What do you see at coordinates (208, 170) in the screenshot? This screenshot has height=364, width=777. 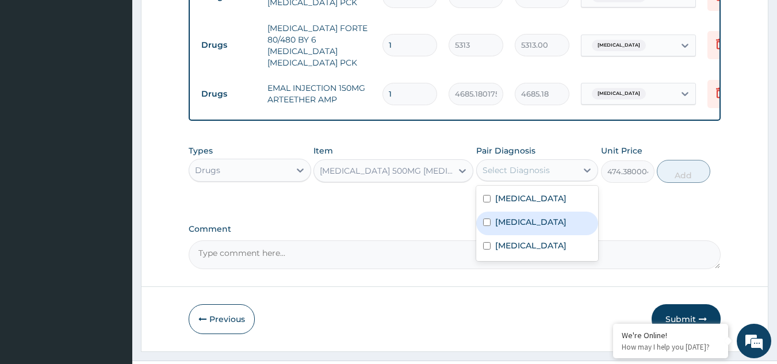 I see `div: Drugs` at bounding box center [208, 170].